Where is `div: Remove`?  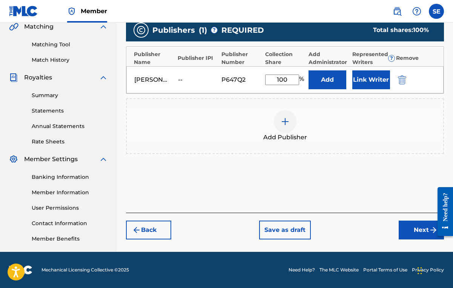
div: Remove is located at coordinates (416, 58).